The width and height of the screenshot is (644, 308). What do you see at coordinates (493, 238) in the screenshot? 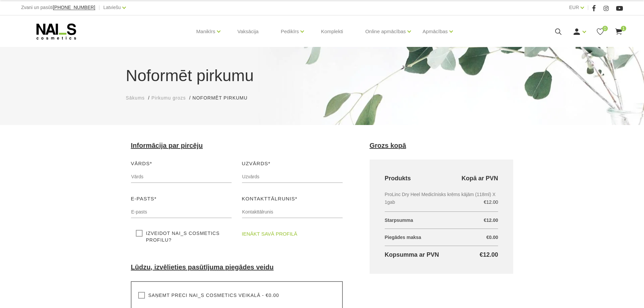
I see `span: 0.00` at bounding box center [493, 238].